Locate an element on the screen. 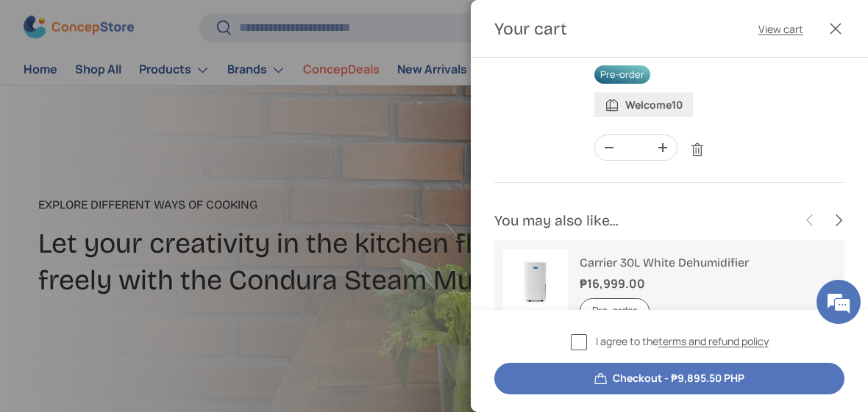  input: Quantity is located at coordinates (635, 148).